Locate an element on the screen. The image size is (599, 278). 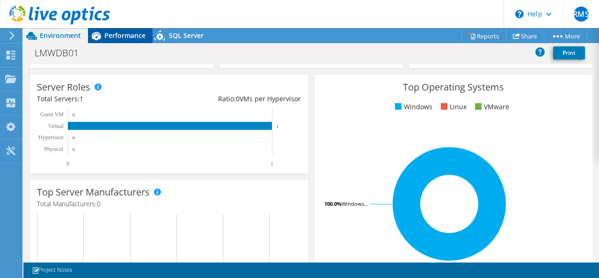
text: Hypervisor is located at coordinates (51, 137).